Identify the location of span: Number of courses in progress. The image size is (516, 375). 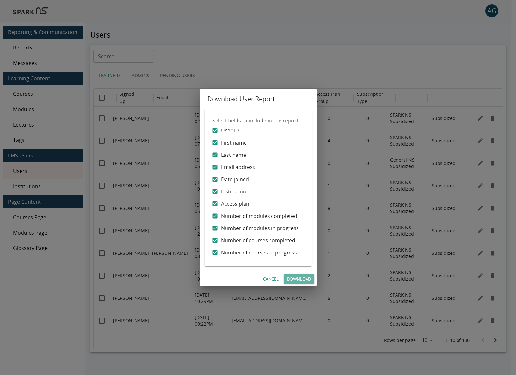
(259, 253).